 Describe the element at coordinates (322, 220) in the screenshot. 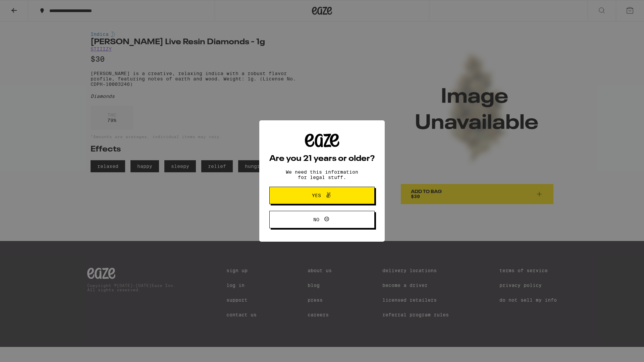

I see `button: No` at that location.